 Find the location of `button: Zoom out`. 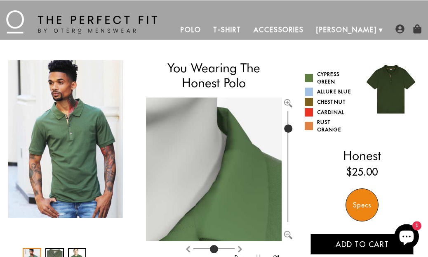

button: Zoom out is located at coordinates (289, 233).